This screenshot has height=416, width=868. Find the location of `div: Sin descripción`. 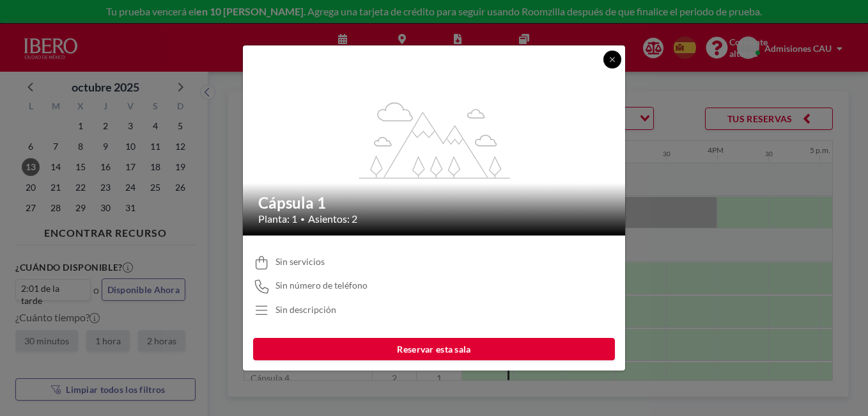

div: Sin descripción is located at coordinates (306, 310).